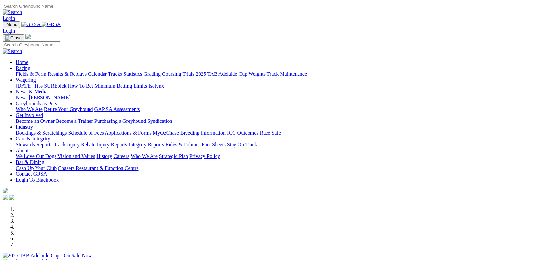 Image resolution: width=549 pixels, height=260 pixels. What do you see at coordinates (242, 144) in the screenshot?
I see `a: Stay On Track` at bounding box center [242, 144].